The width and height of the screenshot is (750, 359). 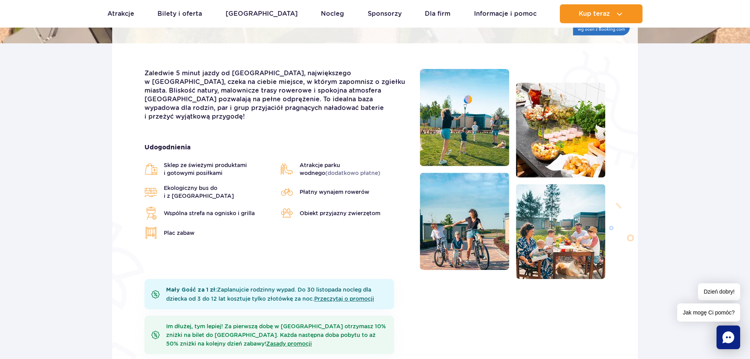 I want to click on a: Nocleg, so click(x=332, y=14).